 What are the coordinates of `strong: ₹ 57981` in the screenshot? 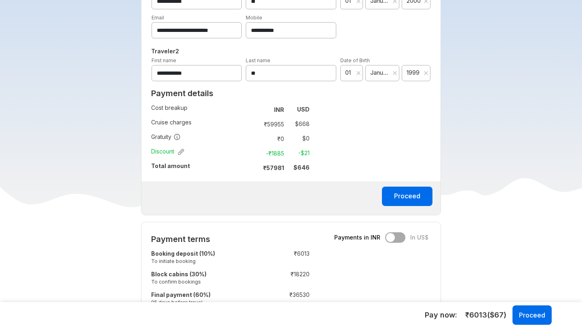 It's located at (274, 168).